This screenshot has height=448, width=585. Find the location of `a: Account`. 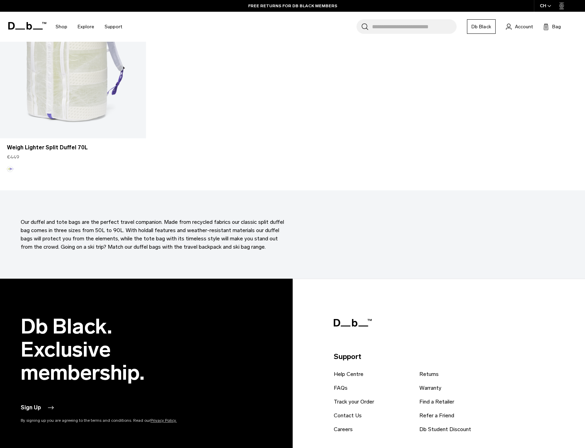

a: Account is located at coordinates (519, 27).